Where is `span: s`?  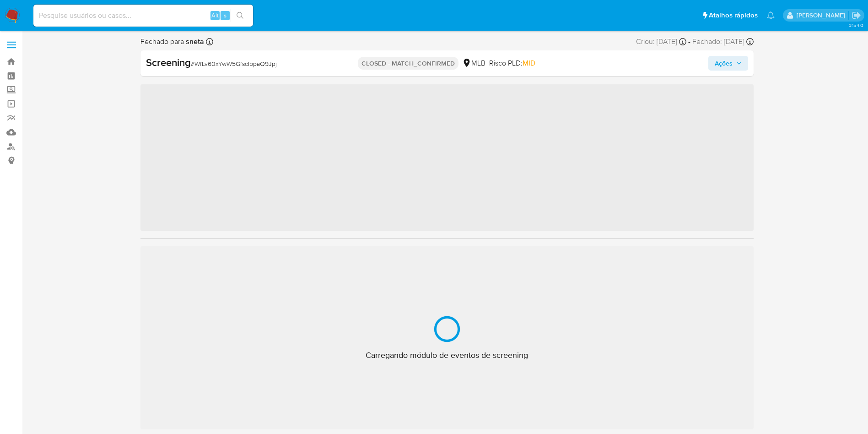 span: s is located at coordinates (225, 16).